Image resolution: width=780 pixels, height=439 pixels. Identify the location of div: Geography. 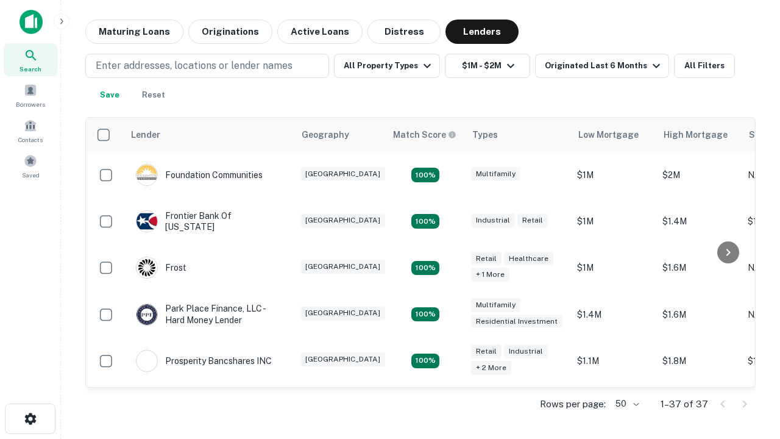
(325, 135).